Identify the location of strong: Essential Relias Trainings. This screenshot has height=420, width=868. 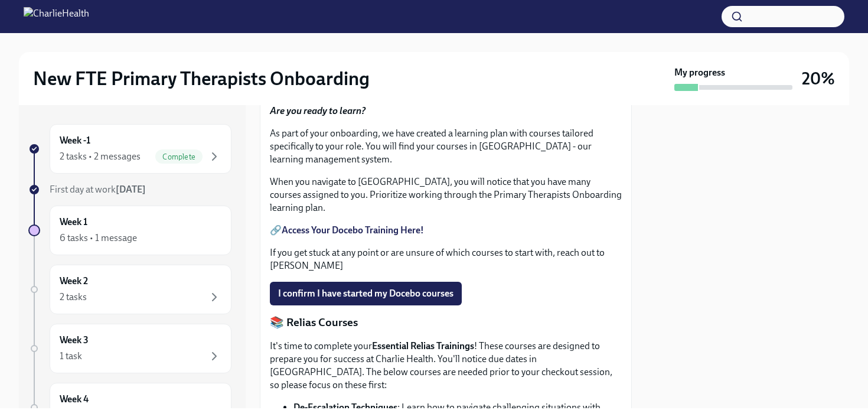
(423, 346).